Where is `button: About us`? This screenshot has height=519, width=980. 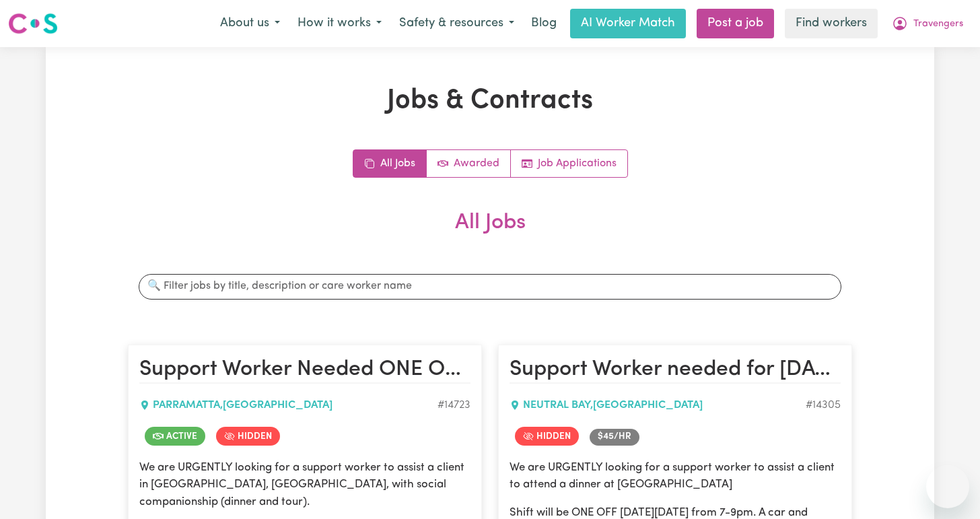 button: About us is located at coordinates (250, 24).